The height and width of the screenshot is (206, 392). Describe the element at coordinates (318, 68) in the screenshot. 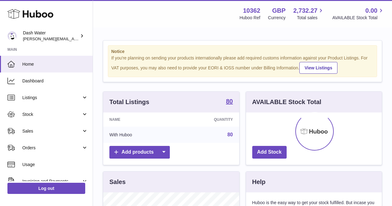

I see `a: View Listings` at that location.